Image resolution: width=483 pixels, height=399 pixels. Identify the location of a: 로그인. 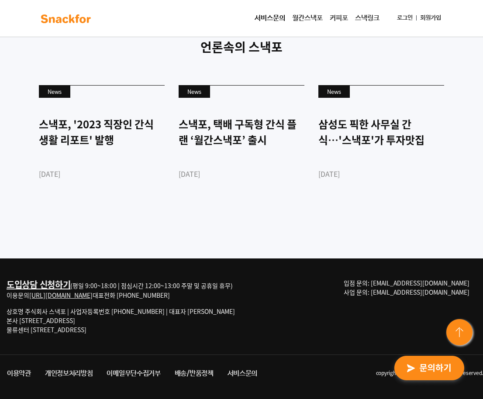
(405, 18).